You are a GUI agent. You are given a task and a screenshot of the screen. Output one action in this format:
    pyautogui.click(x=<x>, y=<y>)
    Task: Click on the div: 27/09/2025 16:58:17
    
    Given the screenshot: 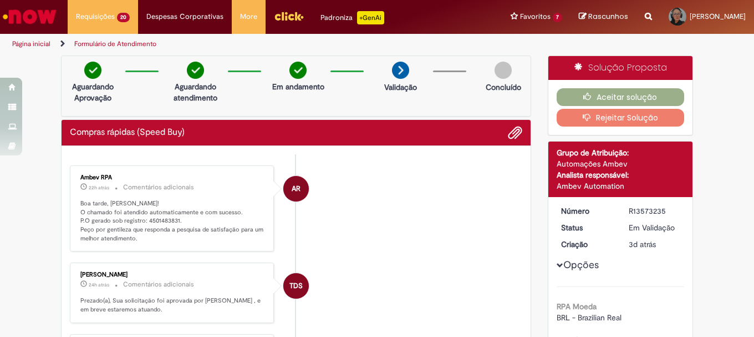 What is the action you would take?
    pyautogui.click(x=654, y=244)
    